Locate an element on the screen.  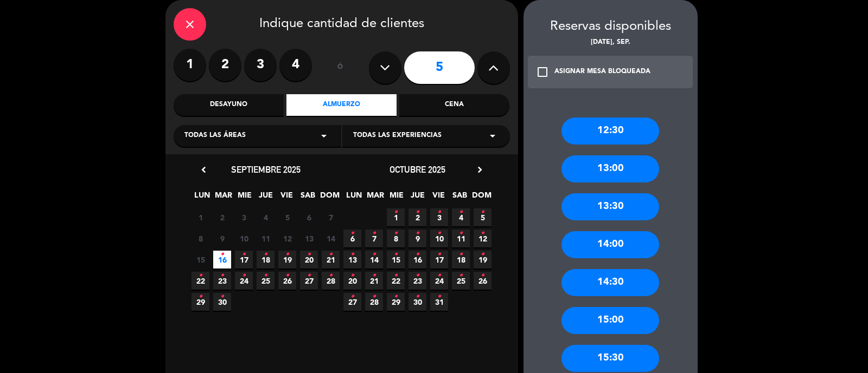
div: Cena is located at coordinates (454, 105).